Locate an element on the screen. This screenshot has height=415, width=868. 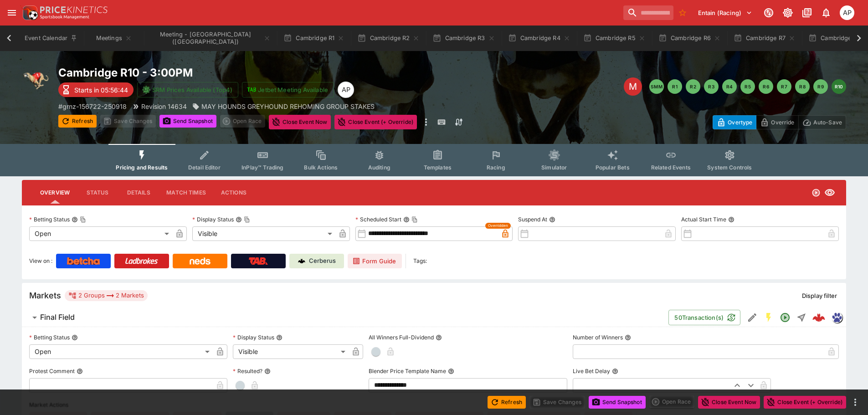
p: Suspend At is located at coordinates (533, 219).